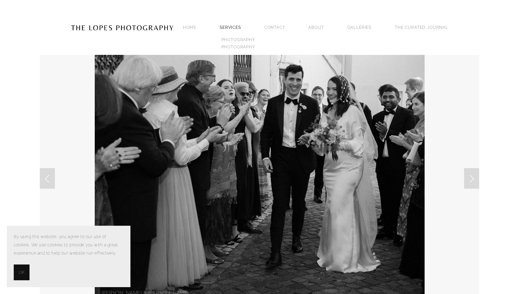 This screenshot has width=519, height=294. What do you see at coordinates (422, 27) in the screenshot?
I see `a: THE CURATED JOURNAL` at bounding box center [422, 27].